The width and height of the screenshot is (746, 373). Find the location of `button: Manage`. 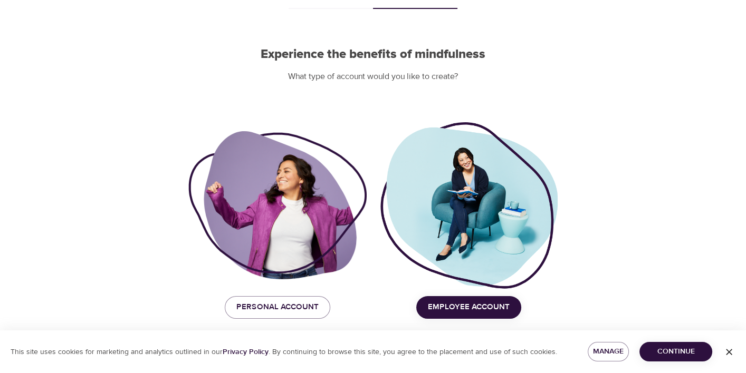

button: Manage is located at coordinates (608, 352).